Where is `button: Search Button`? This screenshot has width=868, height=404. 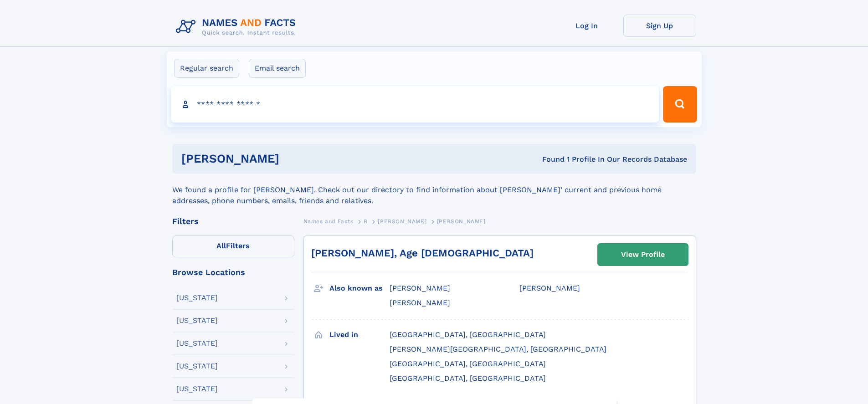 button: Search Button is located at coordinates (680, 104).